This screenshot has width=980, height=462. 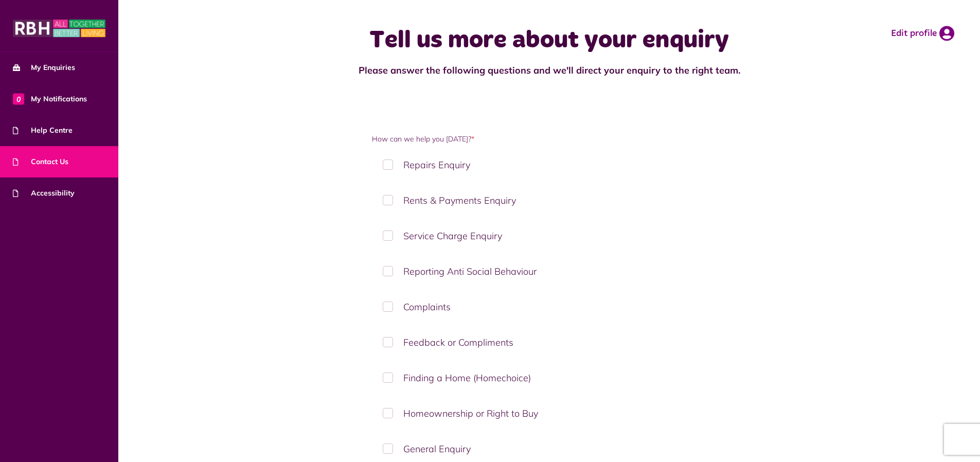 What do you see at coordinates (549, 307) in the screenshot?
I see `label: Complaints` at bounding box center [549, 307].